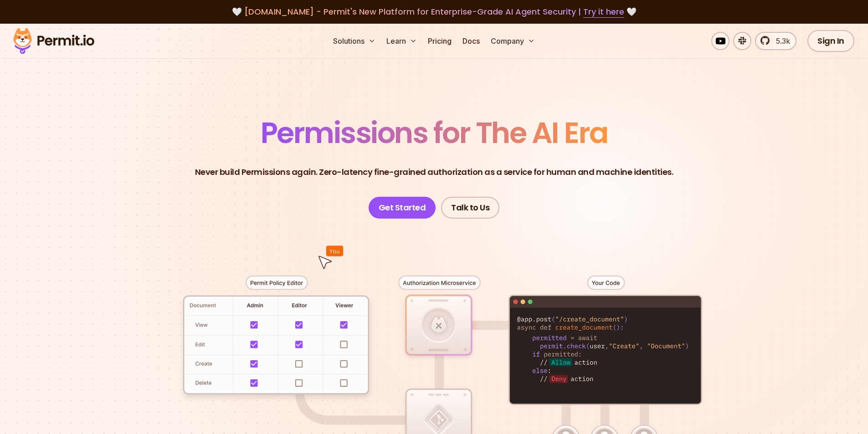 The height and width of the screenshot is (434, 868). Describe the element at coordinates (402, 207) in the screenshot. I see `a: Get Started` at that location.